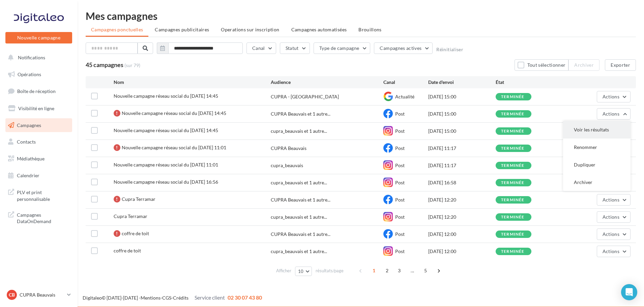 The width and height of the screenshot is (644, 307). Describe the element at coordinates (245, 297) in the screenshot. I see `span: 02 30 07 43 80` at that location.